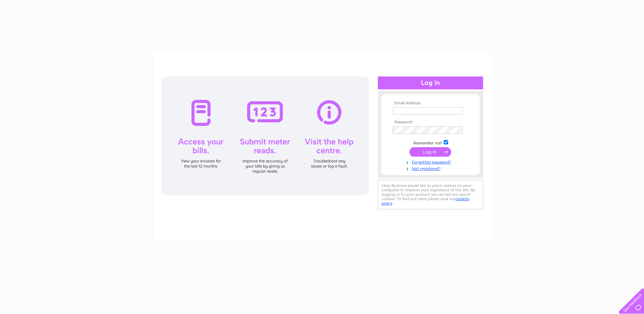 Image resolution: width=644 pixels, height=314 pixels. Describe the element at coordinates (431, 142) in the screenshot. I see `td: Remember me?` at that location.